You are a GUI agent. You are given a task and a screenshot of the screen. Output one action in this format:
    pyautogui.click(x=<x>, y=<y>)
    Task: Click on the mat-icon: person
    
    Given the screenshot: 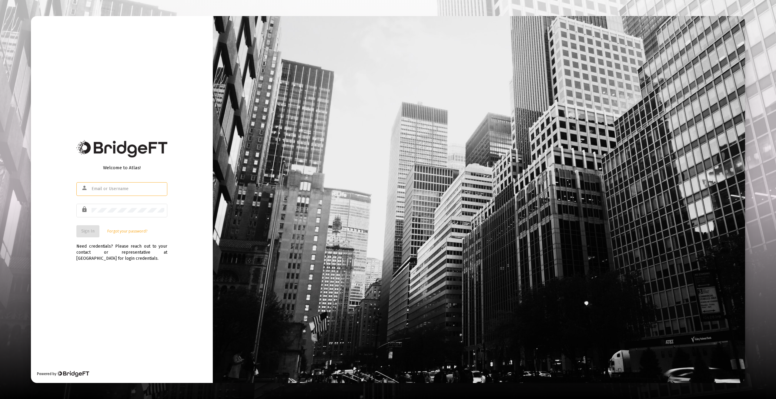 What is the action you would take?
    pyautogui.click(x=85, y=188)
    